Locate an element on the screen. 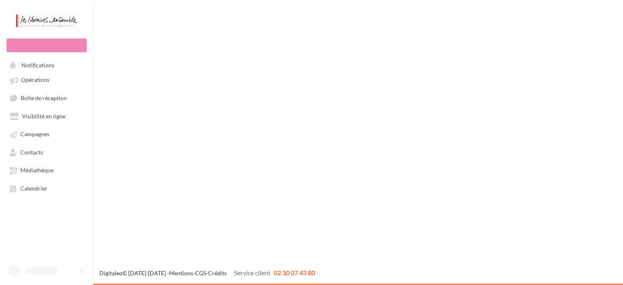 This screenshot has width=623, height=285. span: Médiathèque is located at coordinates (37, 170).